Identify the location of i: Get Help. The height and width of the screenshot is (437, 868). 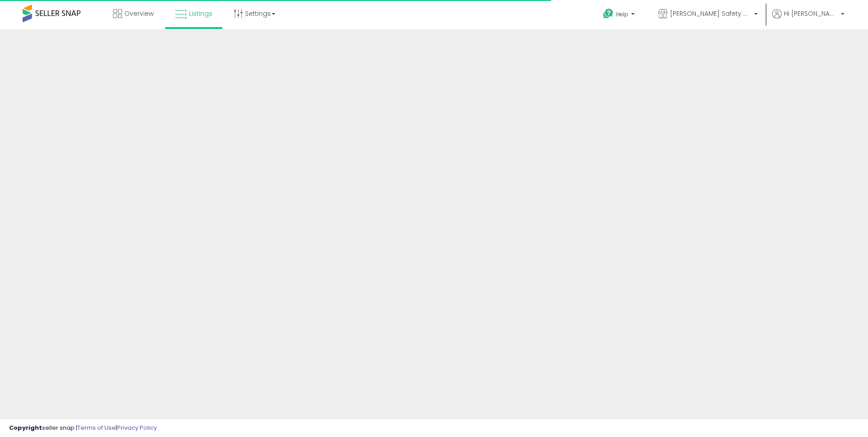
(608, 13).